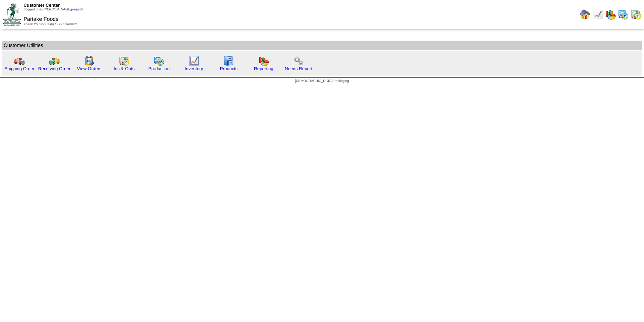  What do you see at coordinates (19, 61) in the screenshot?
I see `img: truck.gif` at bounding box center [19, 61].